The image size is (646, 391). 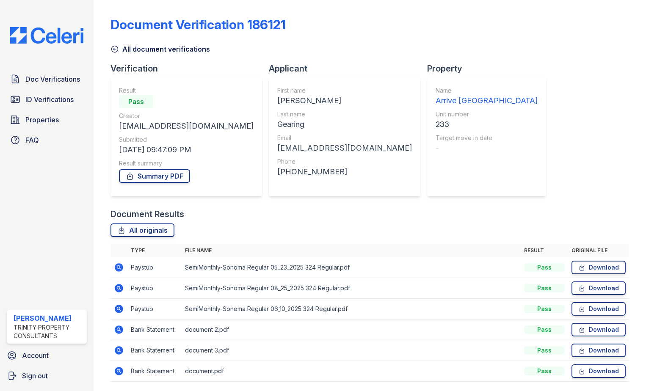 I want to click on a: Summary PDF, so click(x=155, y=176).